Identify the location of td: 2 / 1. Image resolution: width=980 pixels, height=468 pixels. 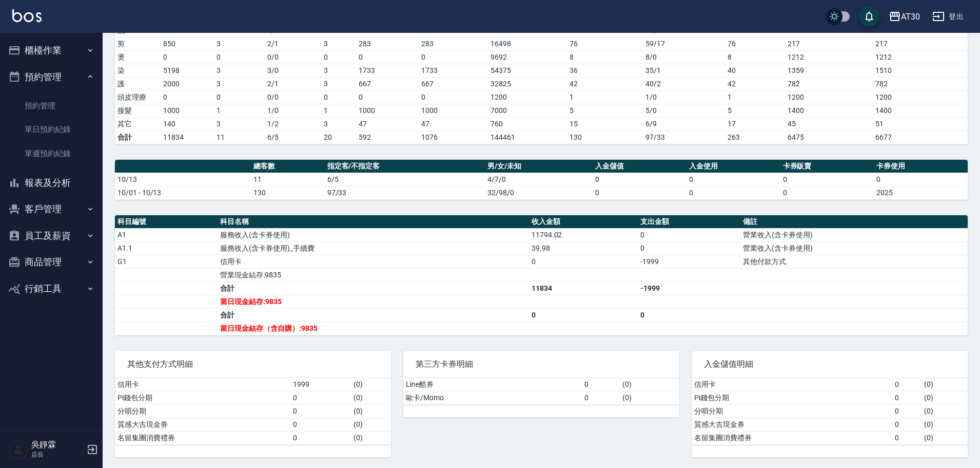
(293, 84).